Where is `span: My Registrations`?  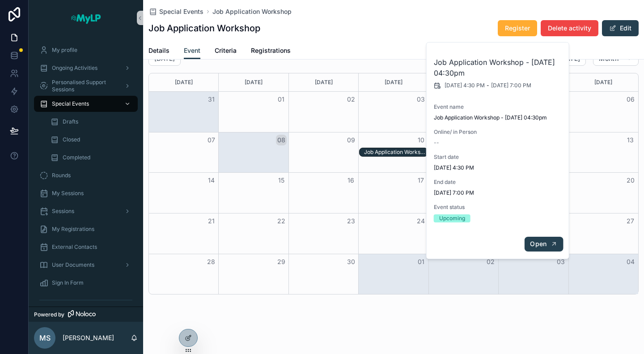
span: My Registrations is located at coordinates (73, 229).